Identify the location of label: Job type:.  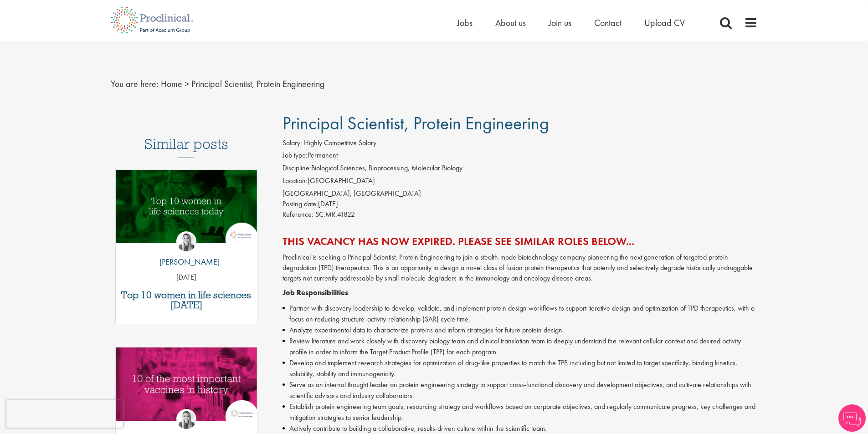
(295, 155).